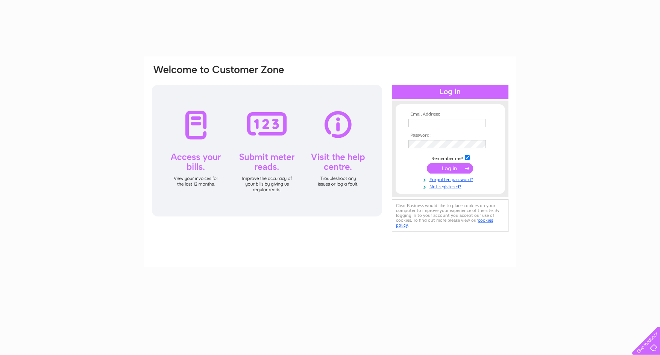 This screenshot has height=355, width=660. What do you see at coordinates (444, 222) in the screenshot?
I see `a: cookies policy` at bounding box center [444, 222].